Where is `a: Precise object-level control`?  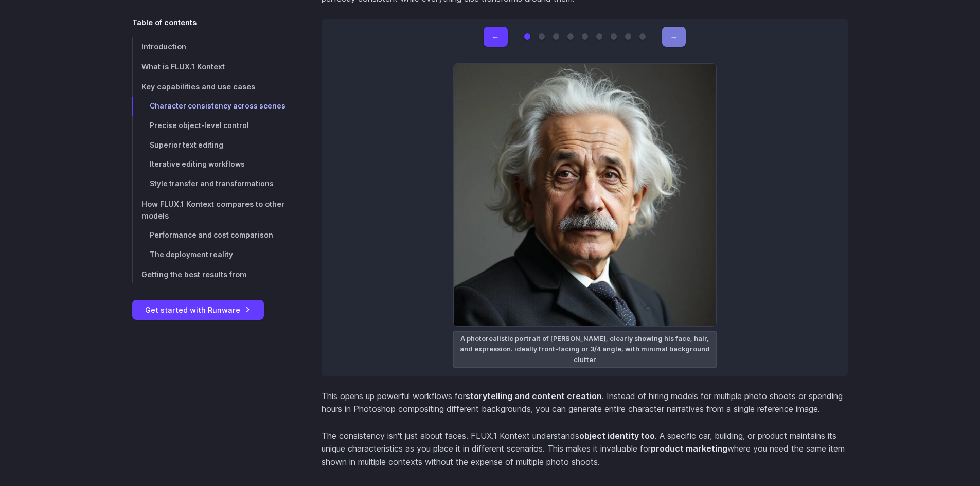 a: Precise object-level control is located at coordinates (210, 126).